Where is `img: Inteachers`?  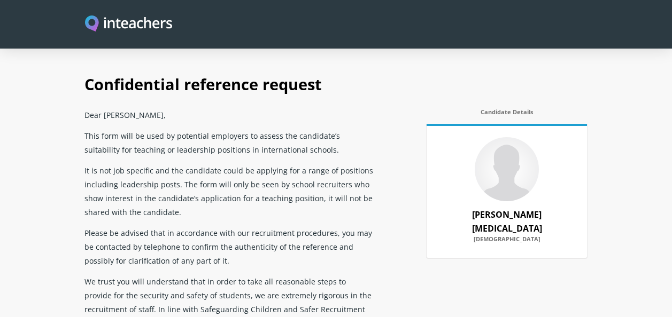 img: Inteachers is located at coordinates (128, 24).